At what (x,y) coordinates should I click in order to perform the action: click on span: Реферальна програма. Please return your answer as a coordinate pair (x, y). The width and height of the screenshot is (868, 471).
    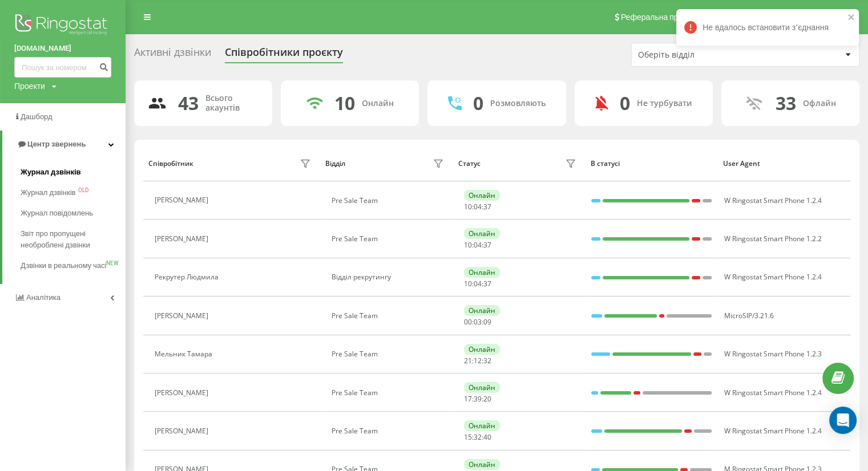
    Looking at the image, I should click on (662, 17).